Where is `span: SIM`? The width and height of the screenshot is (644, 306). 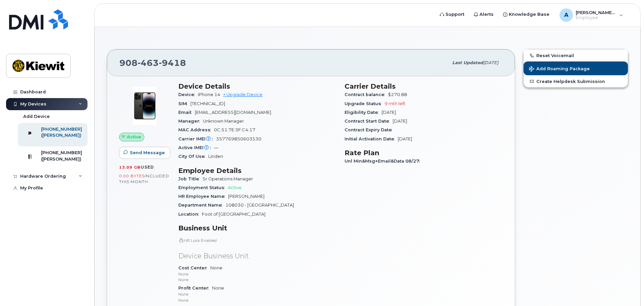 span: SIM is located at coordinates (185, 103).